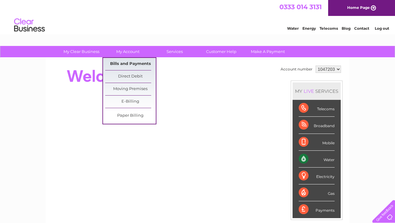 This screenshot has width=395, height=223. What do you see at coordinates (309, 28) in the screenshot?
I see `a: Energy` at bounding box center [309, 28].